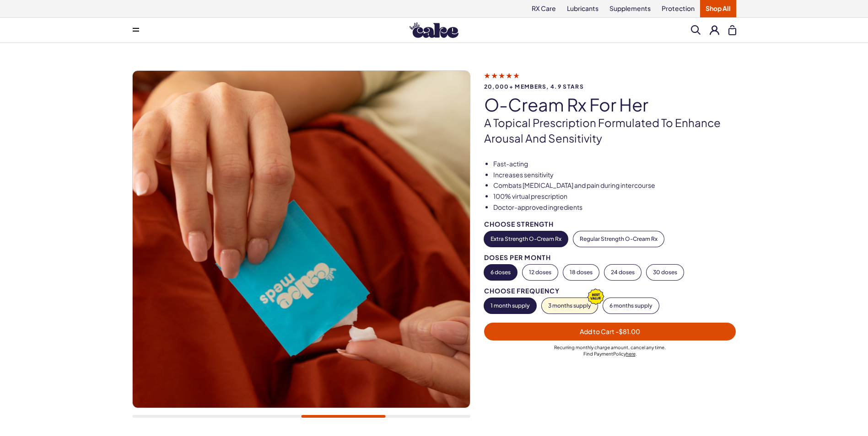 This screenshot has height=436, width=868. I want to click on button: Add to Cart -$81.00, so click(610, 332).